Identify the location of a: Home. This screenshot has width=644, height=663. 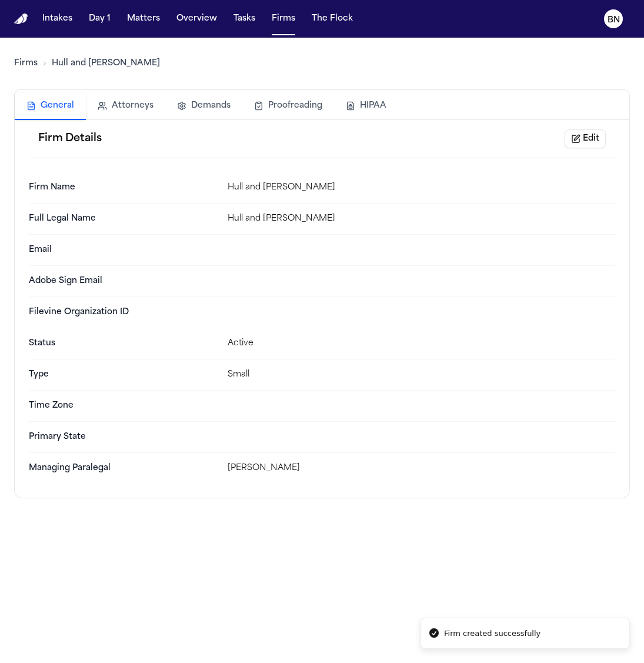
(21, 19).